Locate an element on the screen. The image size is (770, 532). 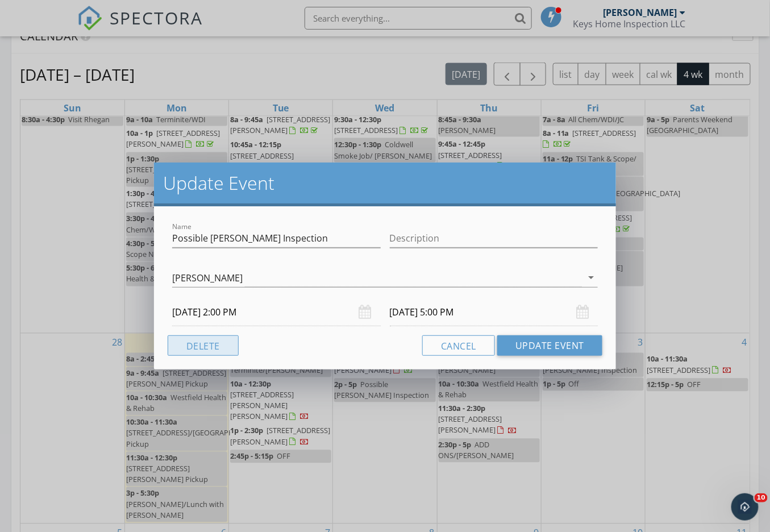
h2: Update Event is located at coordinates (385, 183).